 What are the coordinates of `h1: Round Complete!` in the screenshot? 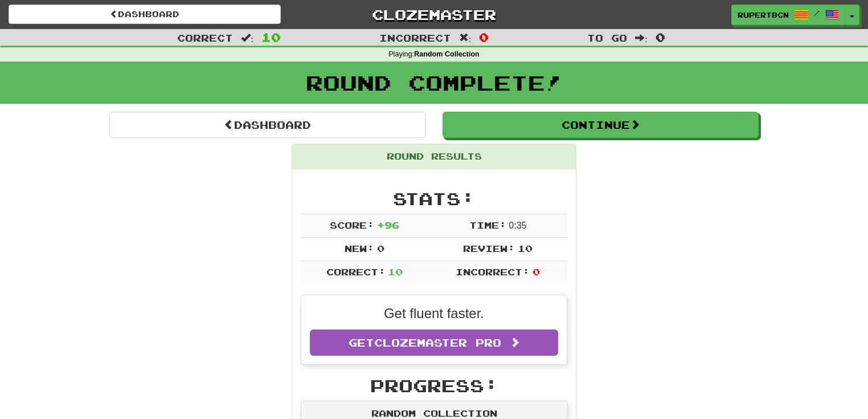 It's located at (434, 83).